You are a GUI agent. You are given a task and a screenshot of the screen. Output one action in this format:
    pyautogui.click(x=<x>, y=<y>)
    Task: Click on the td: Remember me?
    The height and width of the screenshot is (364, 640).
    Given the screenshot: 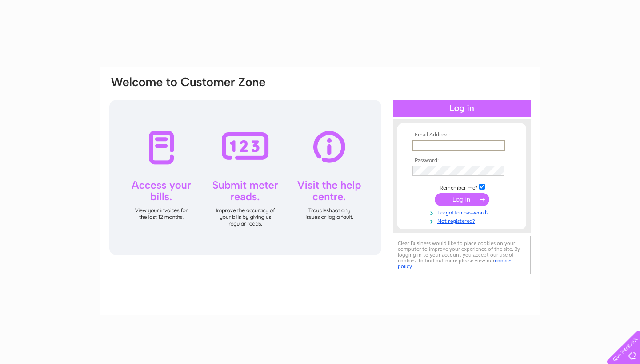 What is the action you would take?
    pyautogui.click(x=462, y=187)
    